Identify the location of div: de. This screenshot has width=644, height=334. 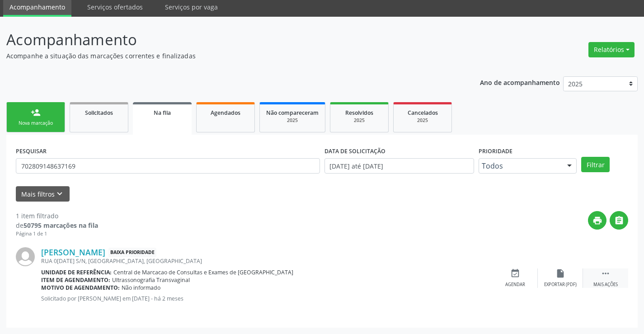
(57, 225).